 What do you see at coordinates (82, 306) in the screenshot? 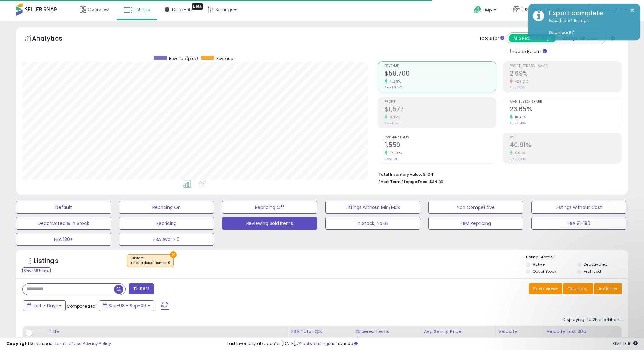
I see `span: Compared to:` at bounding box center [82, 306].